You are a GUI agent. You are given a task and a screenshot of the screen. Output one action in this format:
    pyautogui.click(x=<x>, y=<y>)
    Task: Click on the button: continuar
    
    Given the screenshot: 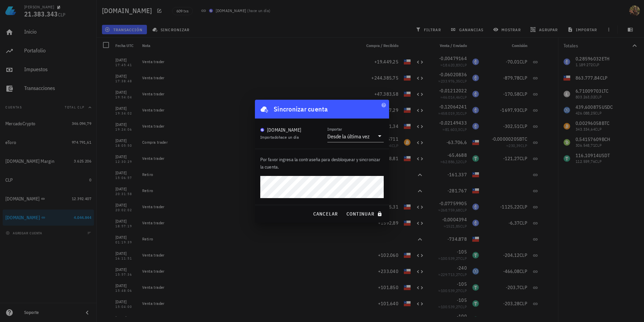 What is the action you would take?
    pyautogui.click(x=365, y=214)
    